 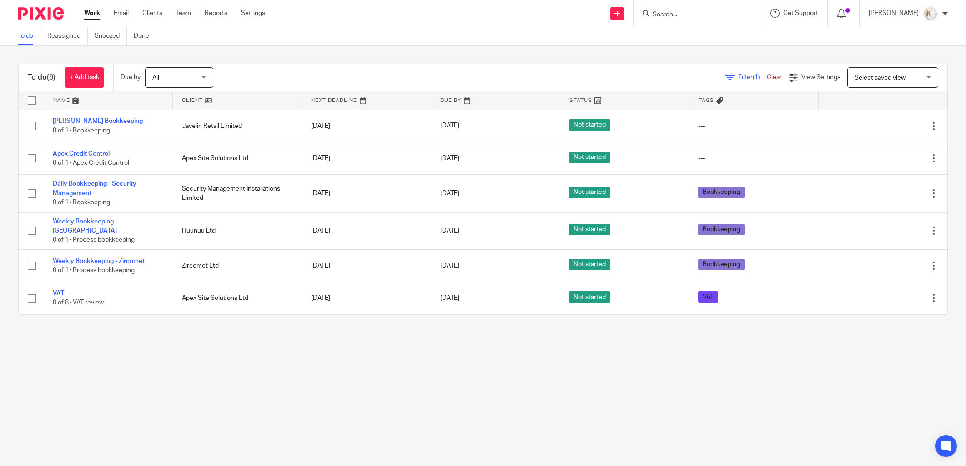 What do you see at coordinates (81, 154) in the screenshot?
I see `a: Apex Credit Control` at bounding box center [81, 154].